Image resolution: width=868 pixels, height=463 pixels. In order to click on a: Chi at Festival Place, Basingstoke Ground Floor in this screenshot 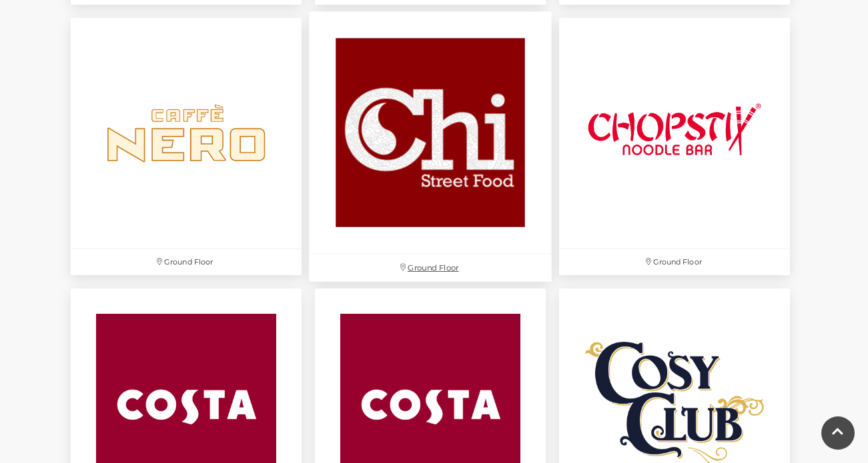, I will do `click(430, 147)`.